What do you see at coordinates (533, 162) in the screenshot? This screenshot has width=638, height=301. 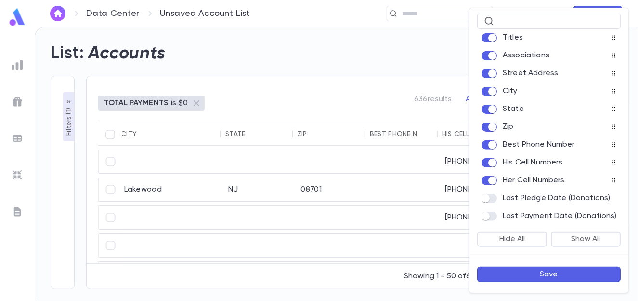 I see `p: His Cell Numbers` at bounding box center [533, 162].